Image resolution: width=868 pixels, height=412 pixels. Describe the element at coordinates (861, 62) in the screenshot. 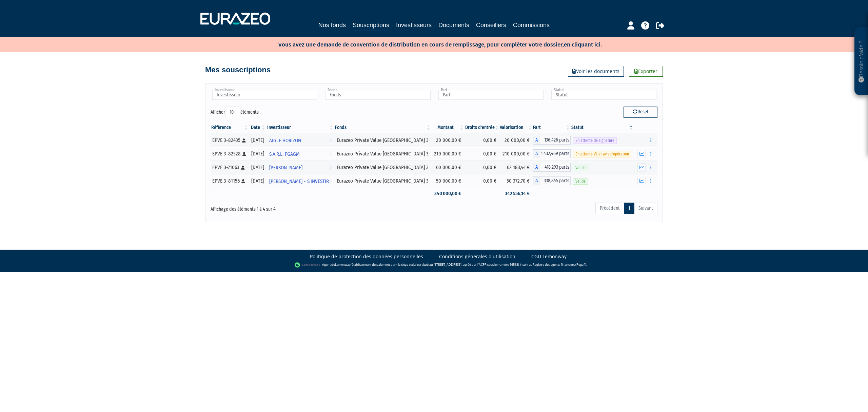

I see `p: Besoin d'aide ?` at that location.